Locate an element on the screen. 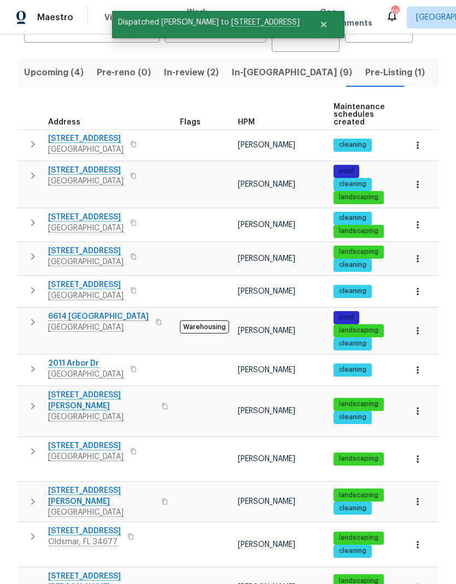  span: Upcoming (4) is located at coordinates (54, 73).